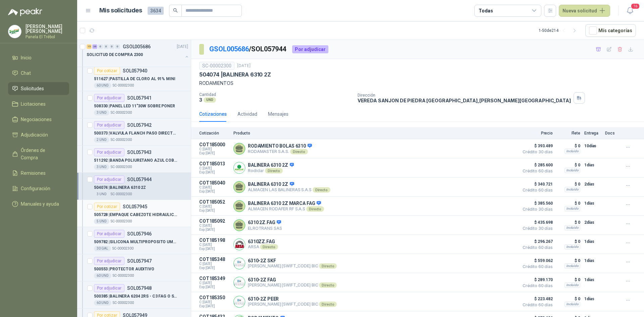 The height and width of the screenshot is (317, 644). What do you see at coordinates (134, 295) in the screenshot?
I see `a: Por adjudicarSOL057948500385 |BALINERA 6204 2RS - C3 FAG O SKF60 UNDSC-00002300` at bounding box center [134, 295].